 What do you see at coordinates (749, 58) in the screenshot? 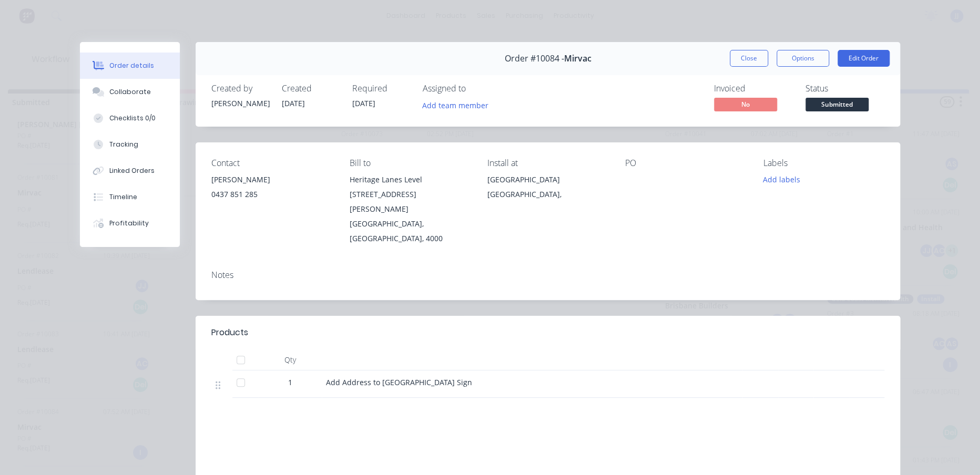
I see `button: Close` at bounding box center [749, 58].